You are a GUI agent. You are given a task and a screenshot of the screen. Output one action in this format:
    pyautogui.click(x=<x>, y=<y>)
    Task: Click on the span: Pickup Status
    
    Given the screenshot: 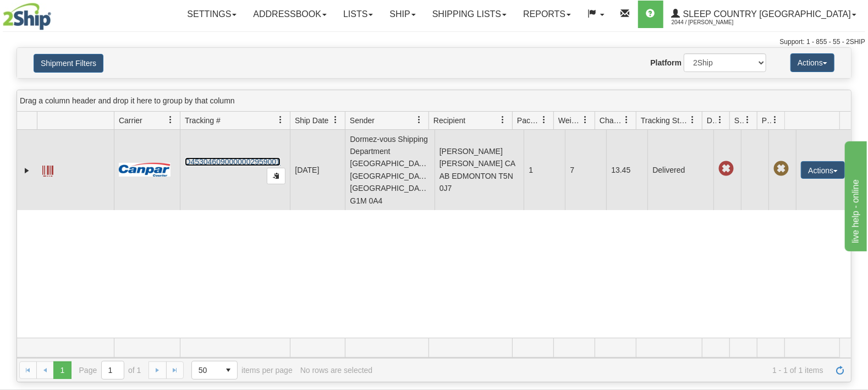 What is the action you would take?
    pyautogui.click(x=766, y=120)
    